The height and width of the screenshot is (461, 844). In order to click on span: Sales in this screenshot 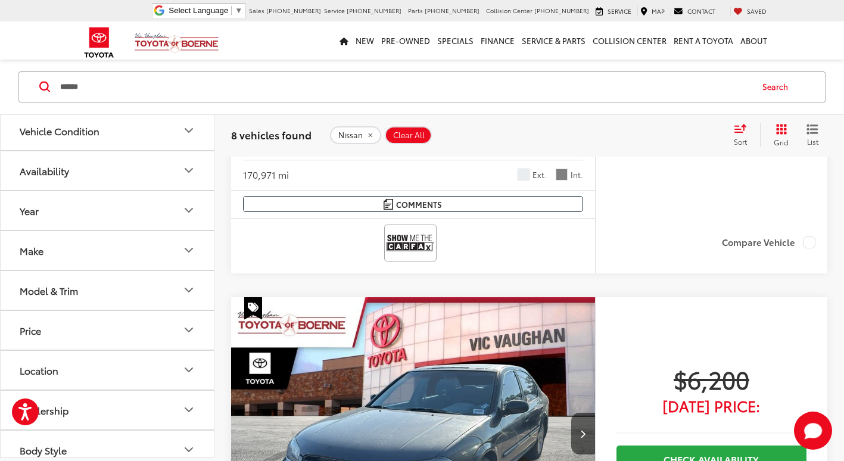, I will do `click(257, 10)`.